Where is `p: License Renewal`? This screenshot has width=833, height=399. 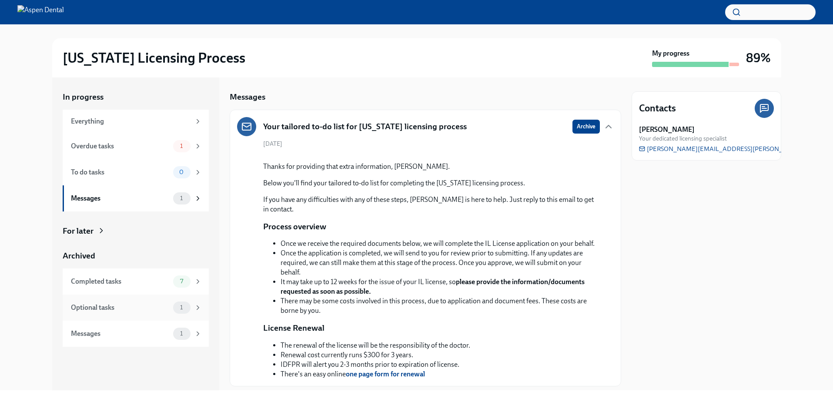
p: License Renewal is located at coordinates (293, 328).